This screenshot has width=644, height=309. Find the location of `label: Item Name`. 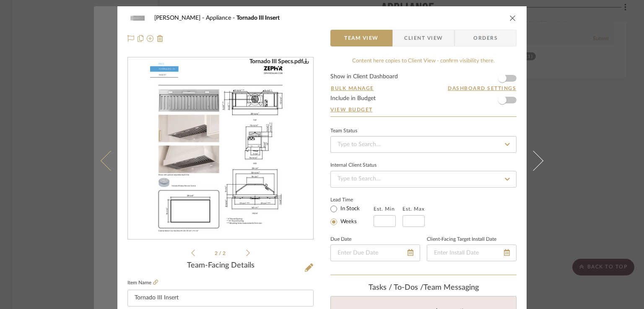

label: Item Name is located at coordinates (143, 283).